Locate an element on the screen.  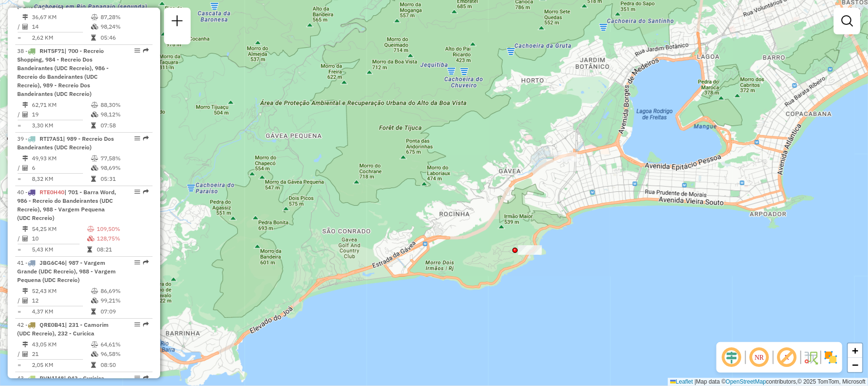
td: 05:46 is located at coordinates (124, 38).